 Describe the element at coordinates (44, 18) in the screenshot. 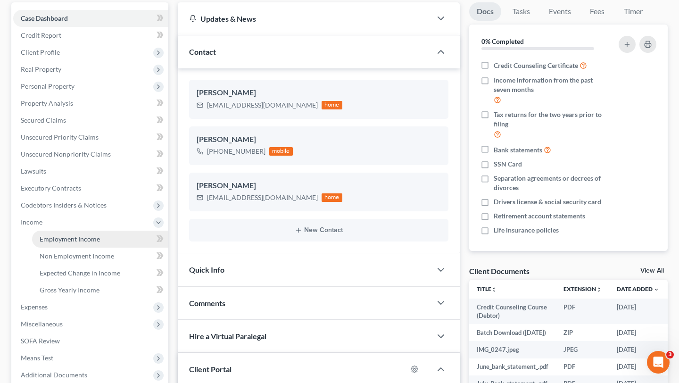

I see `span: Case Dashboard` at that location.